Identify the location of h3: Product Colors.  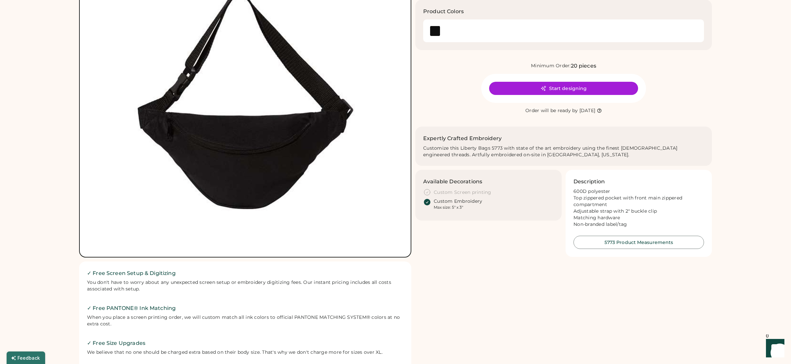
(443, 12).